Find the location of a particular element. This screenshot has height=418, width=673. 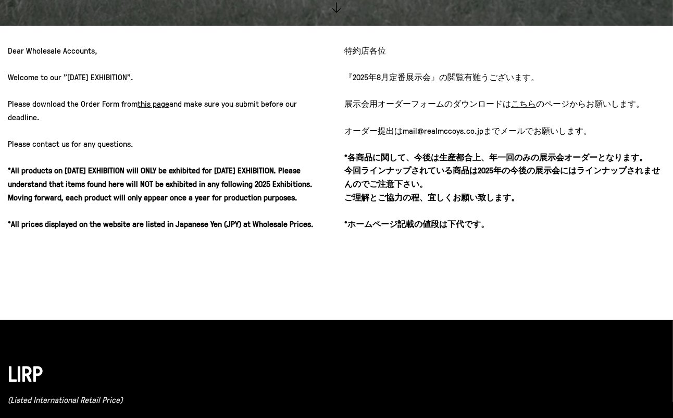

strong: *ホームページ記載の値段は下代です。 is located at coordinates (417, 224).